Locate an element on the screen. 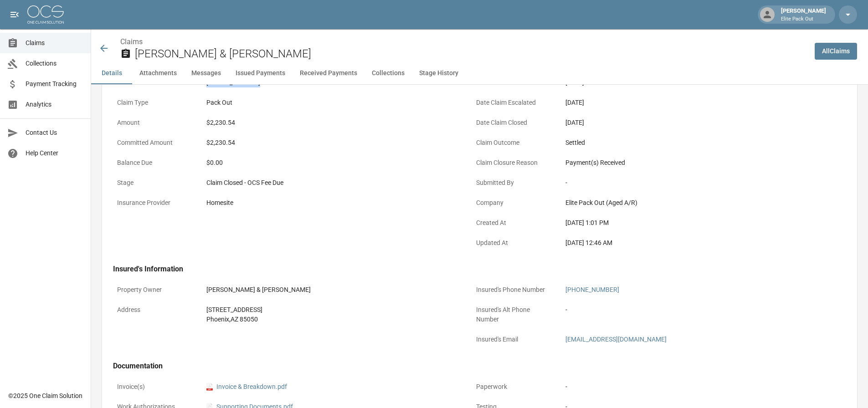 This screenshot has height=408, width=868. div: anchor tabs is located at coordinates (479, 74).